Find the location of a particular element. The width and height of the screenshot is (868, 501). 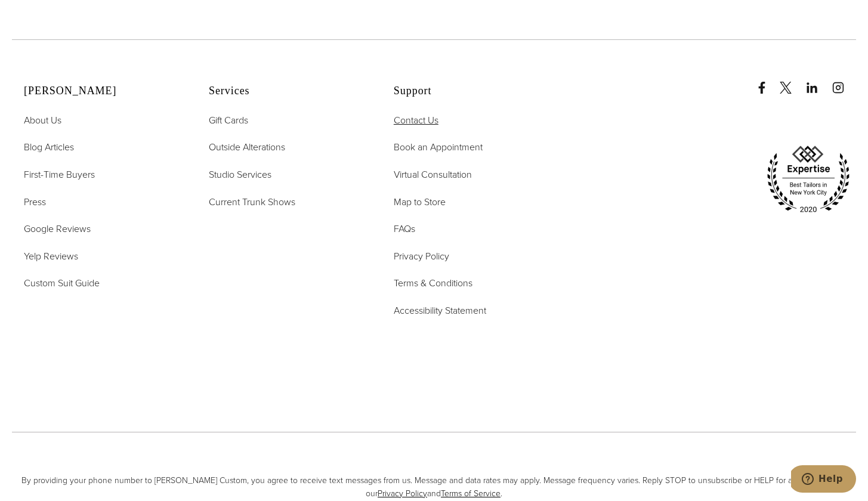

img: expertise, best tailors in new york city 2020 is located at coordinates (808, 180).